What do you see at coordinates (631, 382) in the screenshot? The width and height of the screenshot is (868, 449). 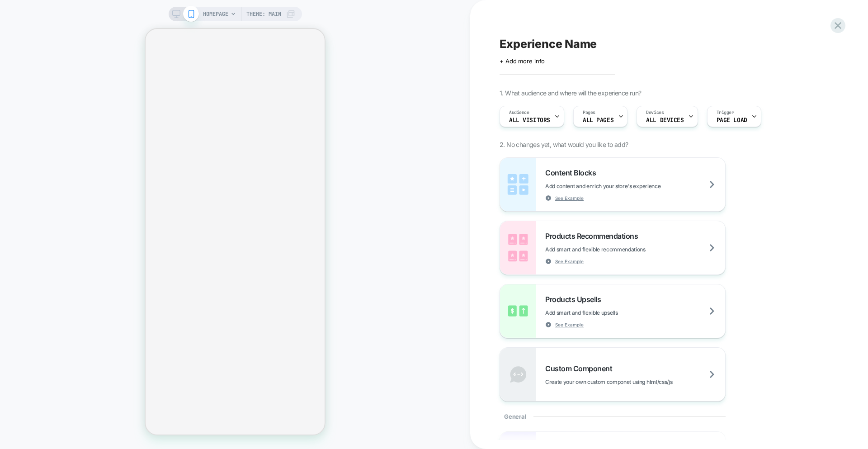 I see `span: Create your own custom componet using html/css/js` at bounding box center [631, 382].